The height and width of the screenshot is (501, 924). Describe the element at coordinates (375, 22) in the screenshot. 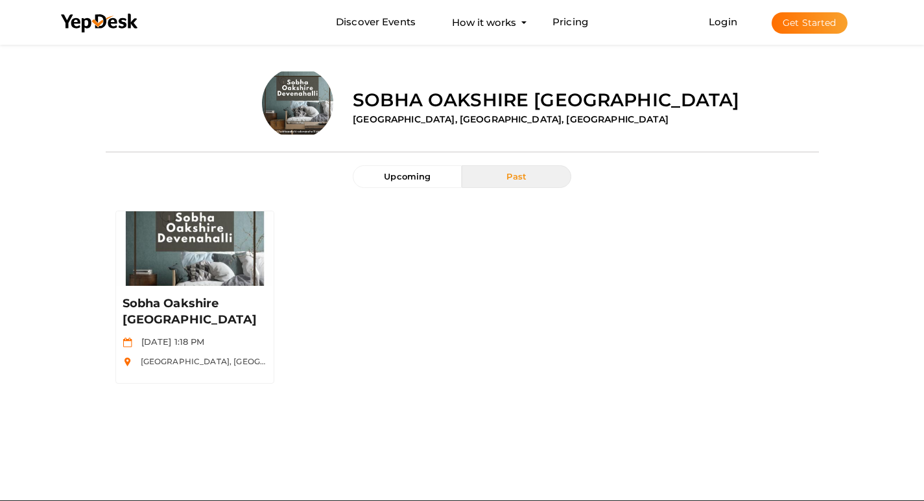

I see `a: Discover Events` at that location.